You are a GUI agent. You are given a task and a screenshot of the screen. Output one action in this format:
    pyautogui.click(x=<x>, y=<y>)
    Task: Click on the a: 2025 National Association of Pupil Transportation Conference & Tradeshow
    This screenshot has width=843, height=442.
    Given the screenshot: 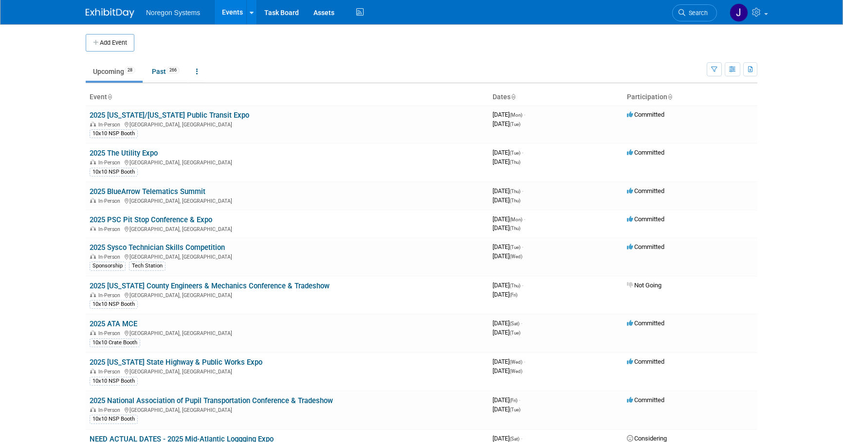 What is the action you would take?
    pyautogui.click(x=211, y=401)
    